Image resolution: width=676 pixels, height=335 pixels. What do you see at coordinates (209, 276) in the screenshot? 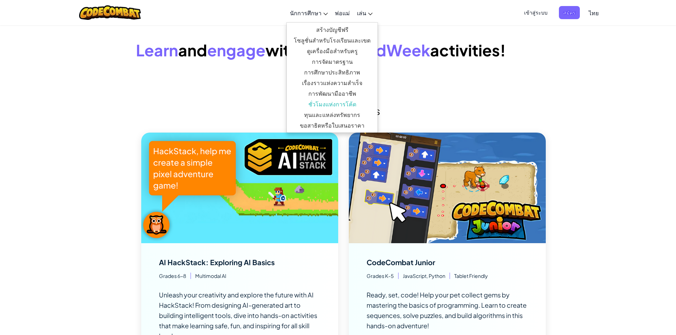
I see `span: Multimodal AI` at bounding box center [209, 276].